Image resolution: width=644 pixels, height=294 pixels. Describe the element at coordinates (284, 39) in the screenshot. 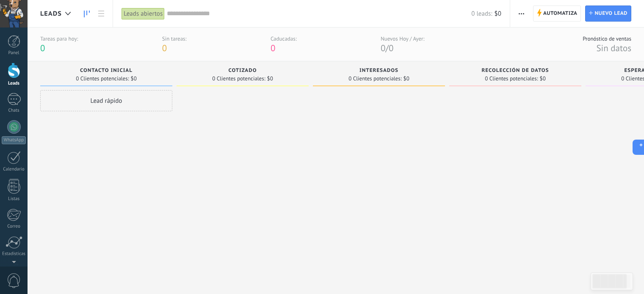

I see `div: Caducadas:` at that location.